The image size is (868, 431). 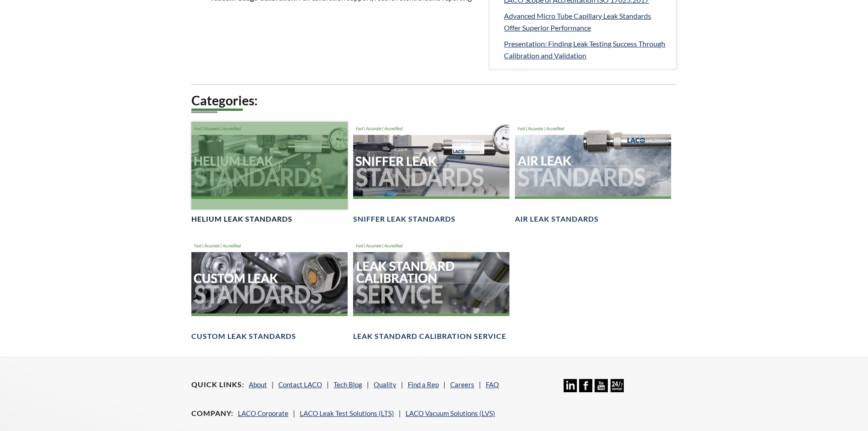 What do you see at coordinates (592, 173) in the screenshot?
I see `a: Air Leak Standards headerAir Leak Standards` at bounding box center [592, 173].